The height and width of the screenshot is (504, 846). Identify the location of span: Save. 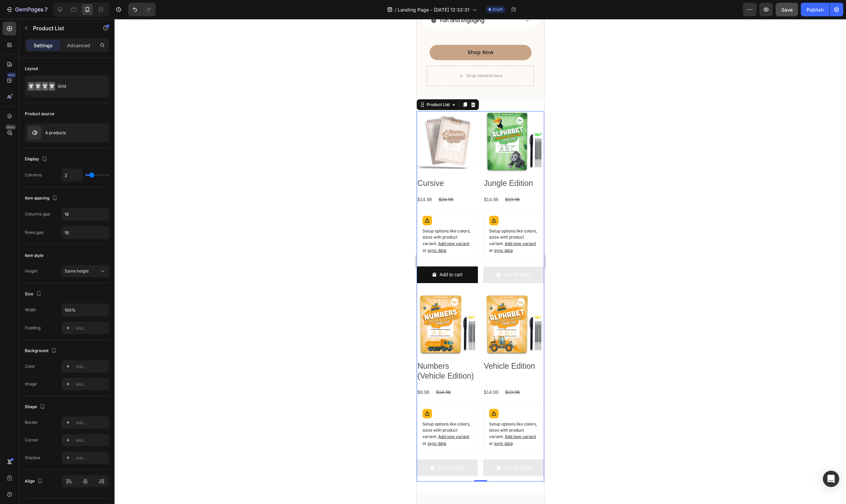
(787, 10).